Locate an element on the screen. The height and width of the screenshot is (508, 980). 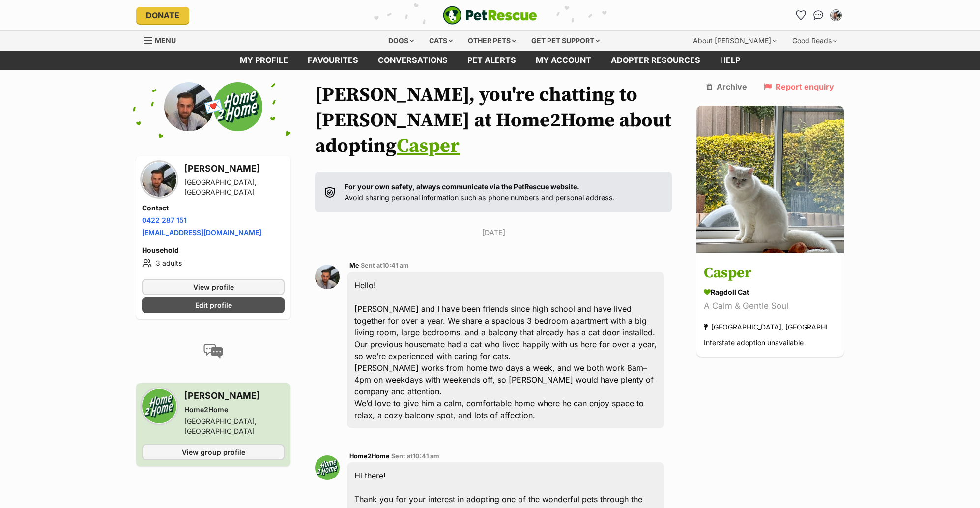
a: Donate is located at coordinates (163, 15).